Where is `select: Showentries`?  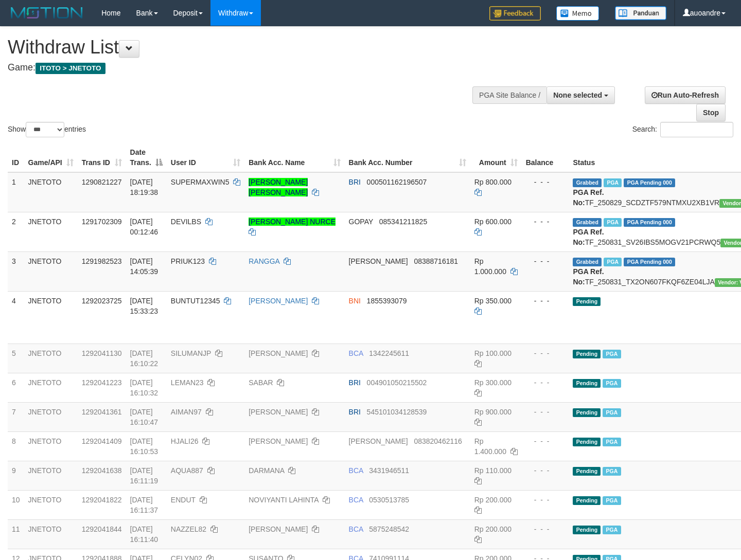 select: Showentries is located at coordinates (45, 129).